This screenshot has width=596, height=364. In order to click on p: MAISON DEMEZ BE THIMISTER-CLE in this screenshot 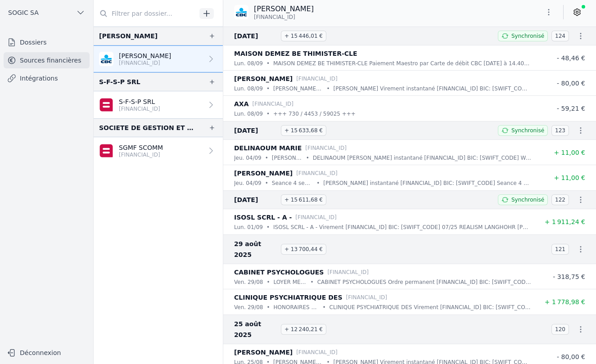, I will do `click(296, 53)`.